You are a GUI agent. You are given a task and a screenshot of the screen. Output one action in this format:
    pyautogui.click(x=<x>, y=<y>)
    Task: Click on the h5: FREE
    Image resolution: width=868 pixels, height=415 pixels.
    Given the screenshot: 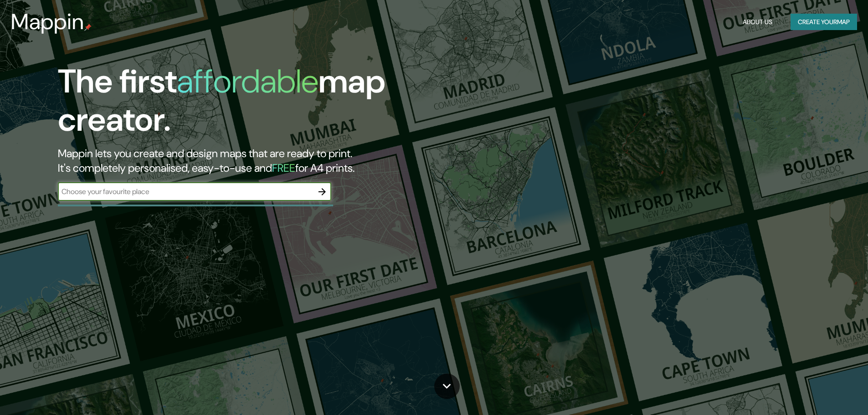 What is the action you would take?
    pyautogui.click(x=283, y=168)
    